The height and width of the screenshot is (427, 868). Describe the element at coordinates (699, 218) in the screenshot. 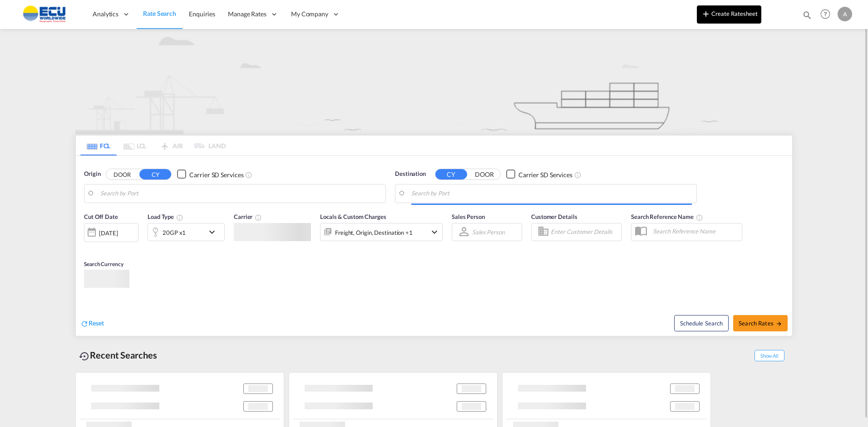

I see `md-icon: Your search will be saved by the below given name` at that location.